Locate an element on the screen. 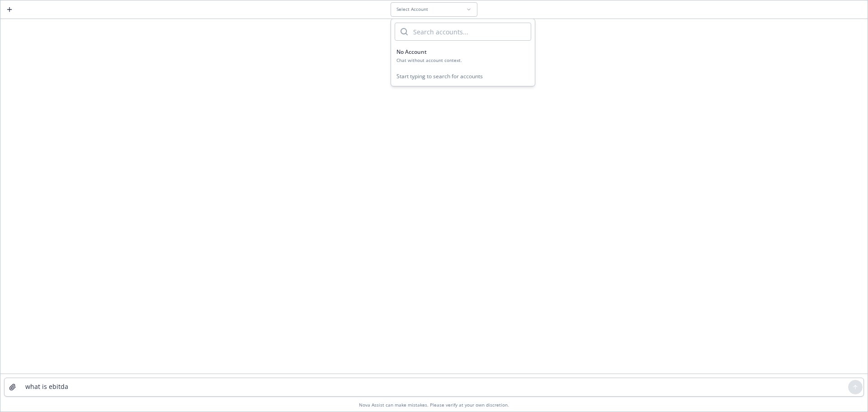 The image size is (868, 412). button: No AccountChat without account context. is located at coordinates (463, 56).